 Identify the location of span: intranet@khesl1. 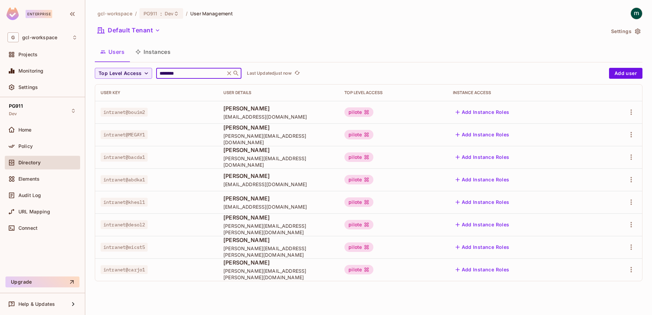
(124, 202).